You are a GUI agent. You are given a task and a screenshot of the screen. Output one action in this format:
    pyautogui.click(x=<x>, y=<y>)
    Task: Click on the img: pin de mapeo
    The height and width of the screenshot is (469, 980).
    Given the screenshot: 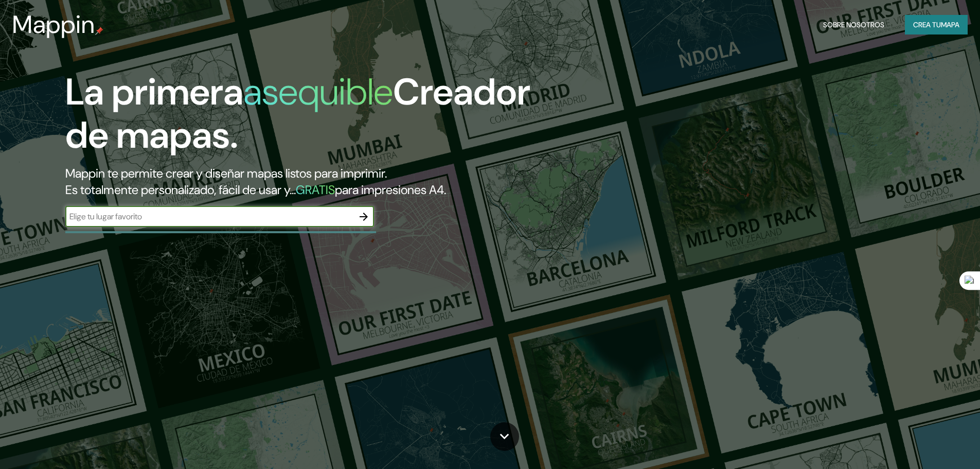 What is the action you would take?
    pyautogui.click(x=100, y=31)
    